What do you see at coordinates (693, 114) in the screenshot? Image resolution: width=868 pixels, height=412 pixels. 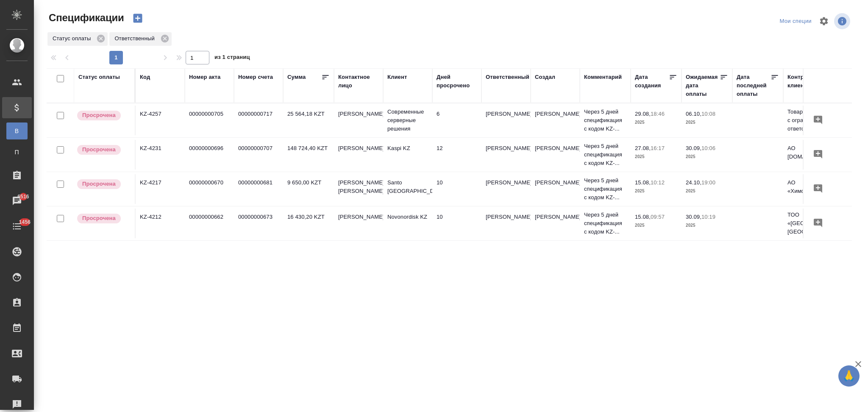 I see `p: 06.10,` at bounding box center [693, 114].